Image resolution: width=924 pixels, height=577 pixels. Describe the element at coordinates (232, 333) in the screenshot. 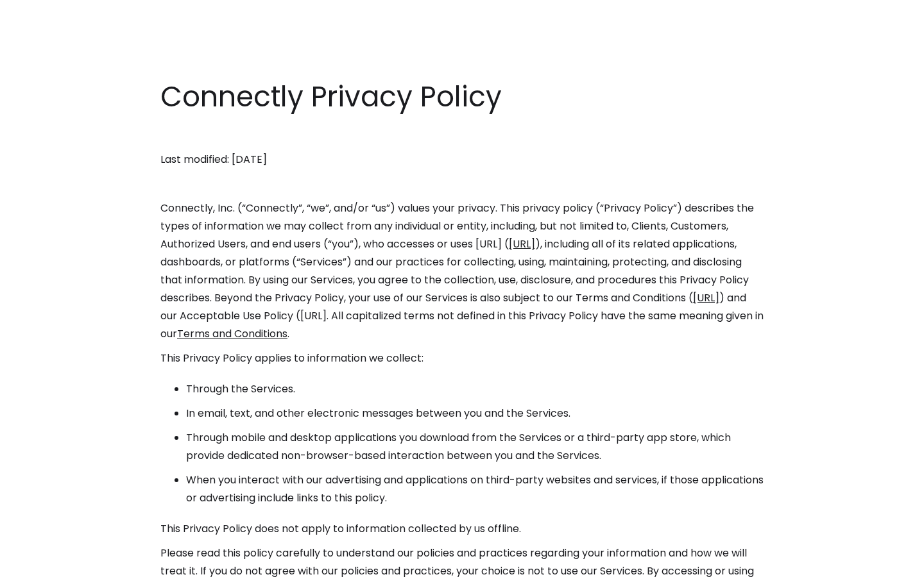

I see `a: Terms and Conditions` at that location.